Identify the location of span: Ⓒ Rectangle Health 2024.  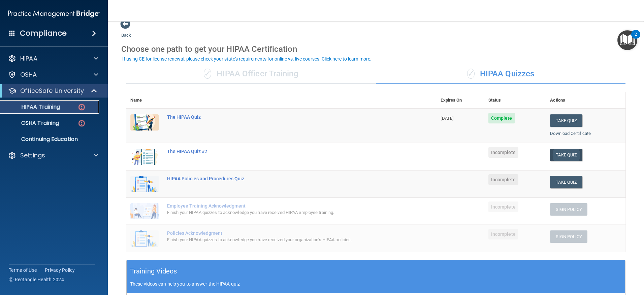
(37, 279).